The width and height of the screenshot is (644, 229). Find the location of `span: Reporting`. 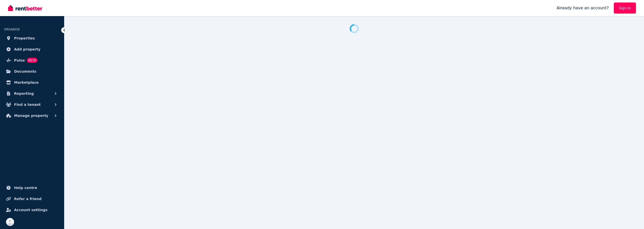

span: Reporting is located at coordinates (24, 93).